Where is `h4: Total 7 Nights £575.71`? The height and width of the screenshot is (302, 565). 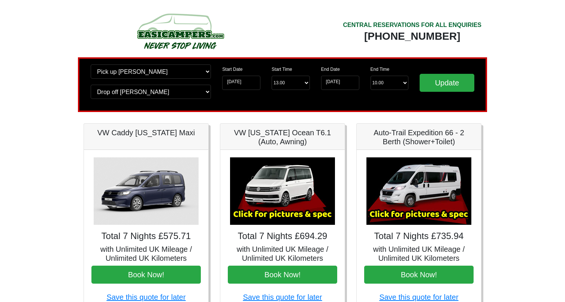
h4: Total 7 Nights £575.71 is located at coordinates (146, 236).